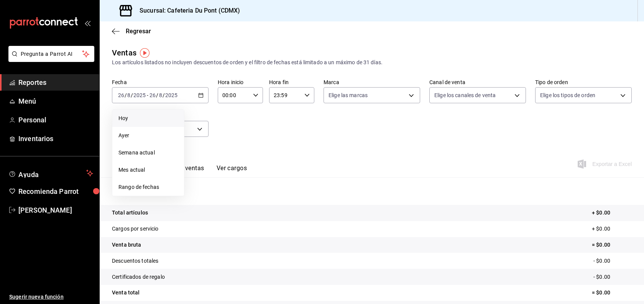 This screenshot has width=644, height=304. I want to click on label: Hora fin, so click(292, 82).